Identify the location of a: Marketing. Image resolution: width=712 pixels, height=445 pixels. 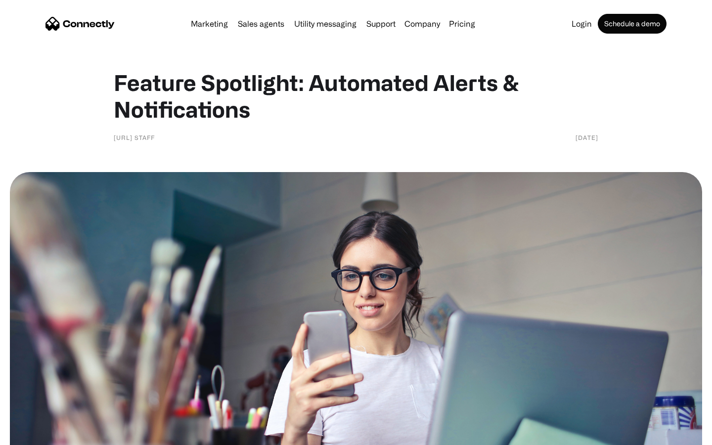
(209, 24).